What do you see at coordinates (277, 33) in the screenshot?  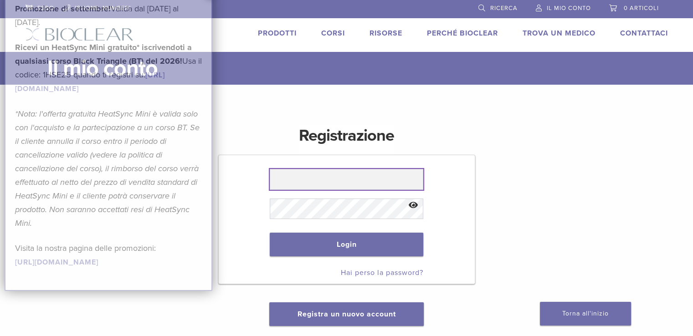 I see `font: Prodotti` at bounding box center [277, 33].